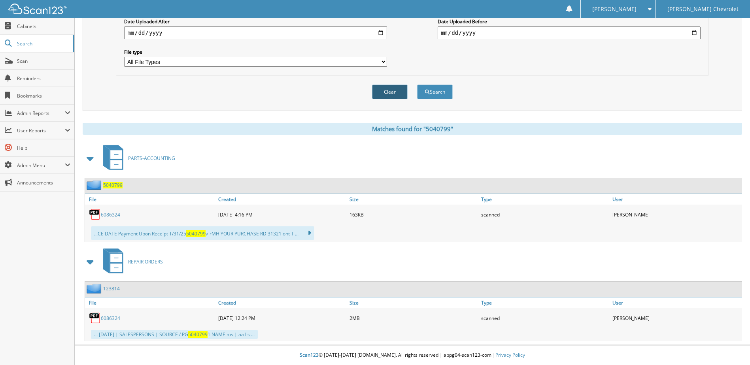 The image size is (750, 365). Describe the element at coordinates (435, 92) in the screenshot. I see `button: Search` at that location.